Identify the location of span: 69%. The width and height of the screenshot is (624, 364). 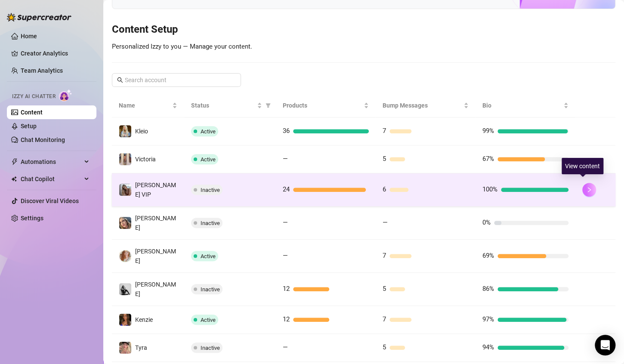
(488, 255).